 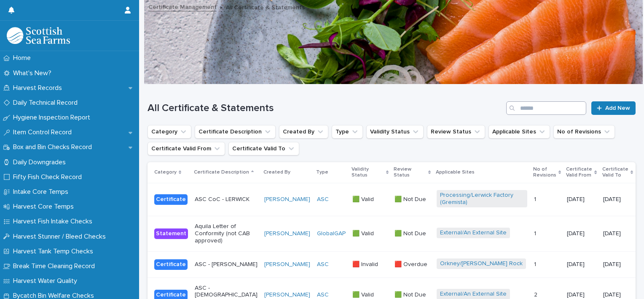 What do you see at coordinates (536, 294) in the screenshot?
I see `p: 2` at bounding box center [536, 294].